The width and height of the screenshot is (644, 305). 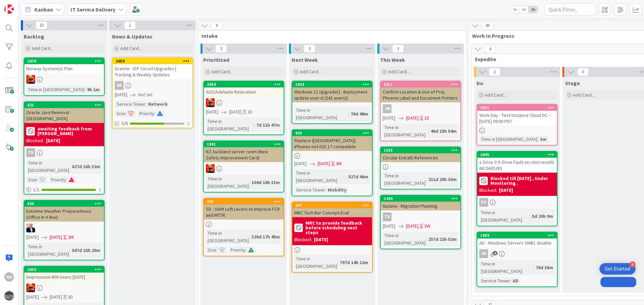 I want to click on b: IT Service Delivery, so click(x=93, y=10).